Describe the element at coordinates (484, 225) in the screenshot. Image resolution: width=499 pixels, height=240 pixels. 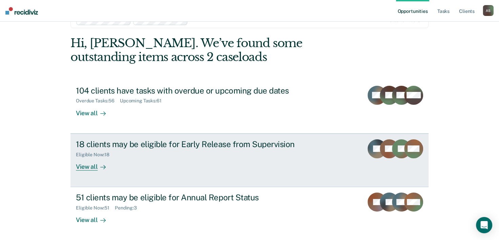
I see `div: Open Intercom Messenger` at that location.